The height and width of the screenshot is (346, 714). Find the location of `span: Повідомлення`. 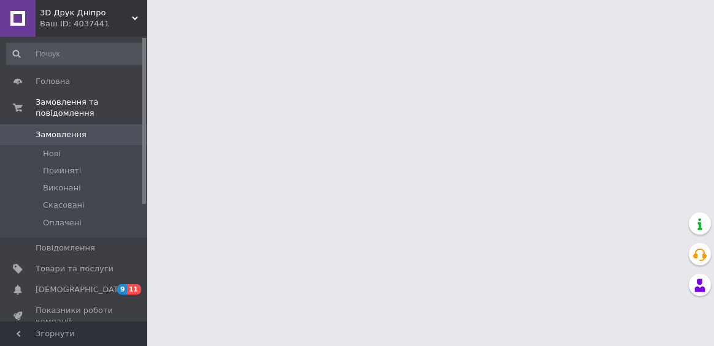

span: Повідомлення is located at coordinates (65, 248).